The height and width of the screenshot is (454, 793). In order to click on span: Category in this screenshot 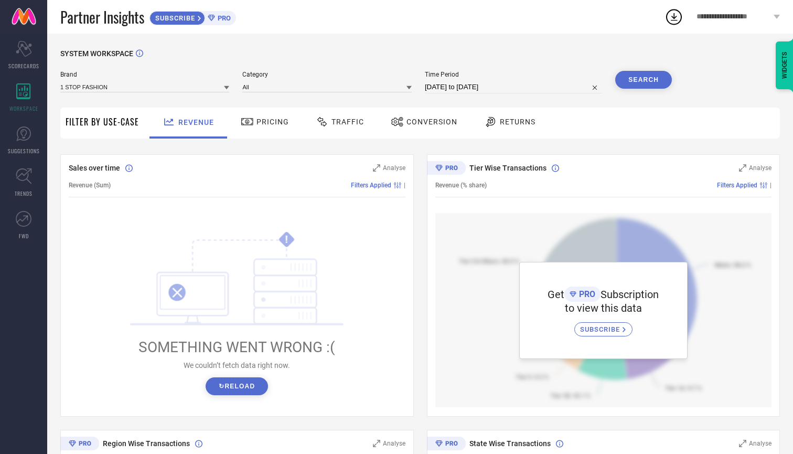, I will do `click(327, 74)`.